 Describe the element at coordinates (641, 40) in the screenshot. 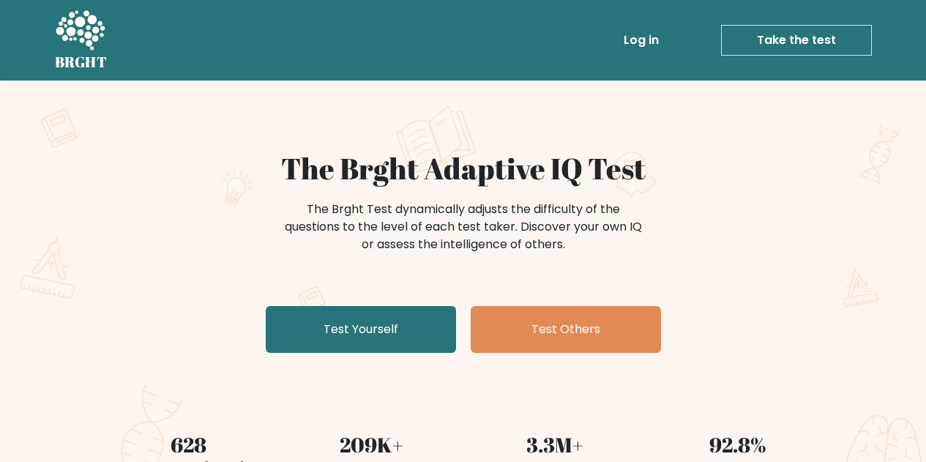

I see `a: Log in` at that location.